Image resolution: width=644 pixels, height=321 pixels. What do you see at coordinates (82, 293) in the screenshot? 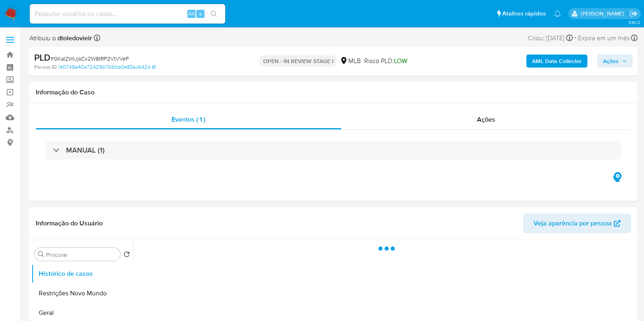
I see `button: Restrições Novo Mundo` at bounding box center [82, 293].